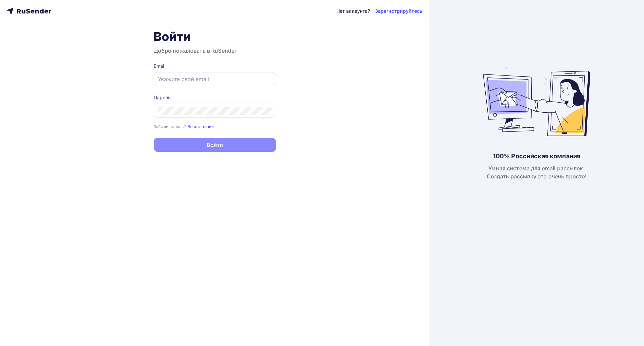 The height and width of the screenshot is (346, 644). I want to click on h3: Добро пожаловать в RuSender, so click(215, 51).